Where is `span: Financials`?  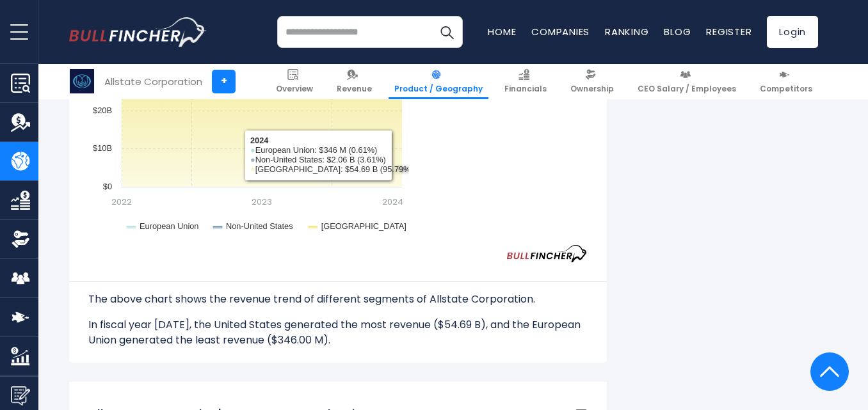
span: Financials is located at coordinates (525, 89).